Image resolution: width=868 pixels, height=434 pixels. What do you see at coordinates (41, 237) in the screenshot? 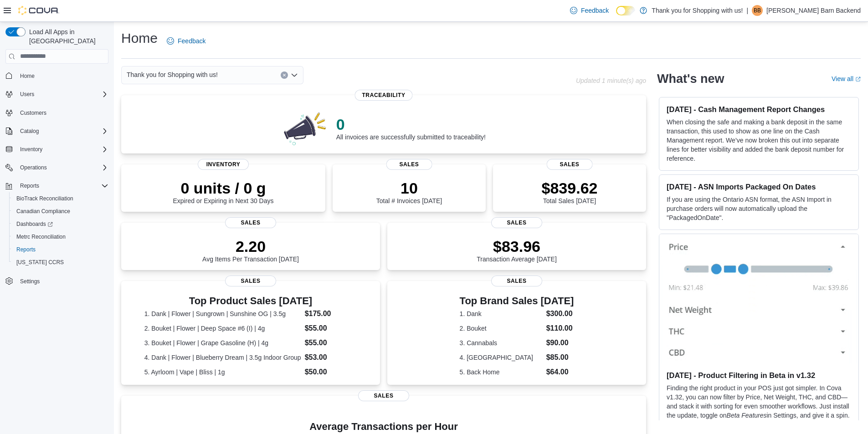
I see `a: Metrc Reconciliation` at bounding box center [41, 237].